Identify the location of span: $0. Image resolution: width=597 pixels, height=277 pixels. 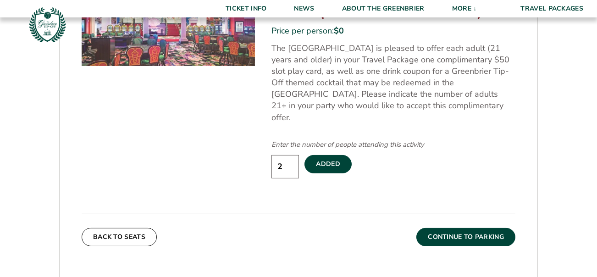
(339, 31).